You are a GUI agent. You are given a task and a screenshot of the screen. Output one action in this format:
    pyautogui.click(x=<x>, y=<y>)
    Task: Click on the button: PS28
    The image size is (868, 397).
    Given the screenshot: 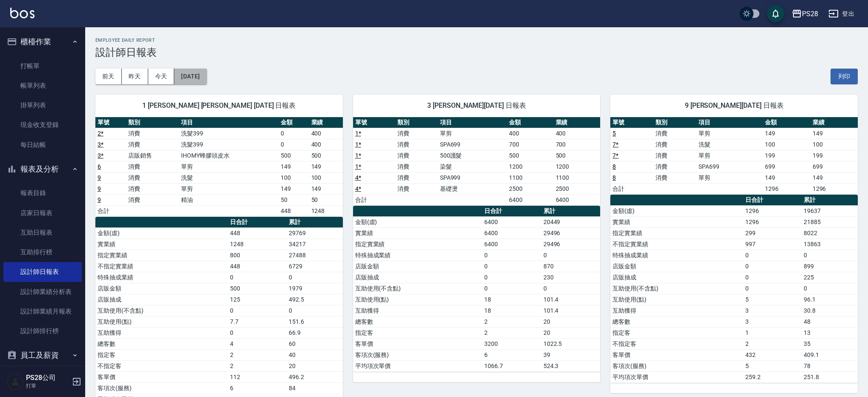 What is the action you would take?
    pyautogui.click(x=805, y=14)
    